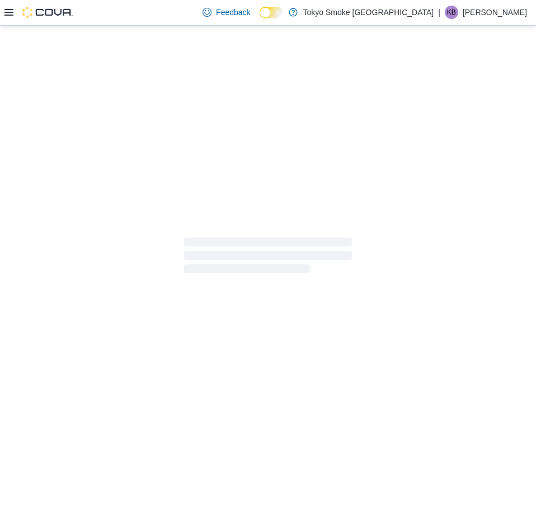 This screenshot has height=513, width=536. Describe the element at coordinates (259, 18) in the screenshot. I see `span: Dark Mode` at that location.